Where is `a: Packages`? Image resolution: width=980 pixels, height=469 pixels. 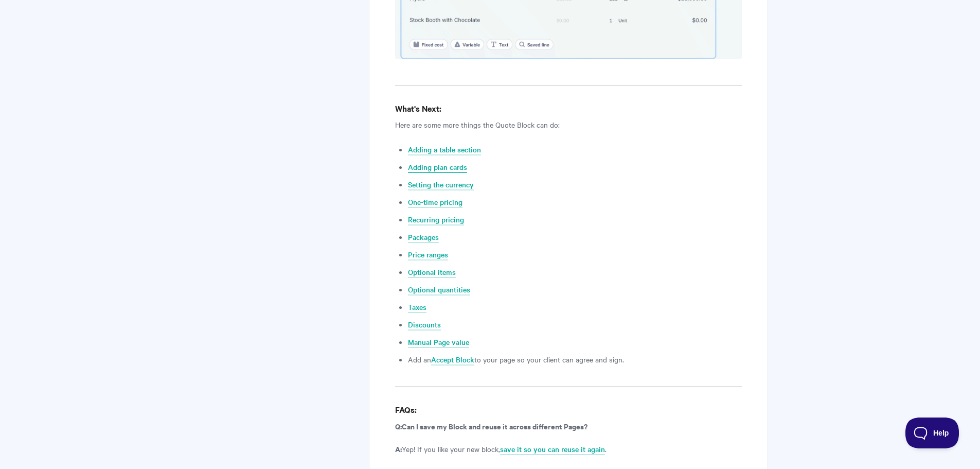
a: Packages is located at coordinates (424, 238).